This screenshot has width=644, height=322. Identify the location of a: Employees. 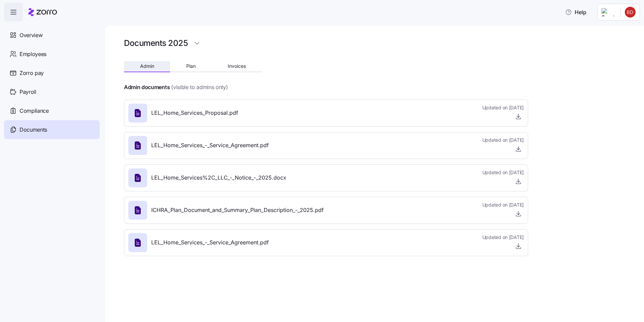
(52, 54).